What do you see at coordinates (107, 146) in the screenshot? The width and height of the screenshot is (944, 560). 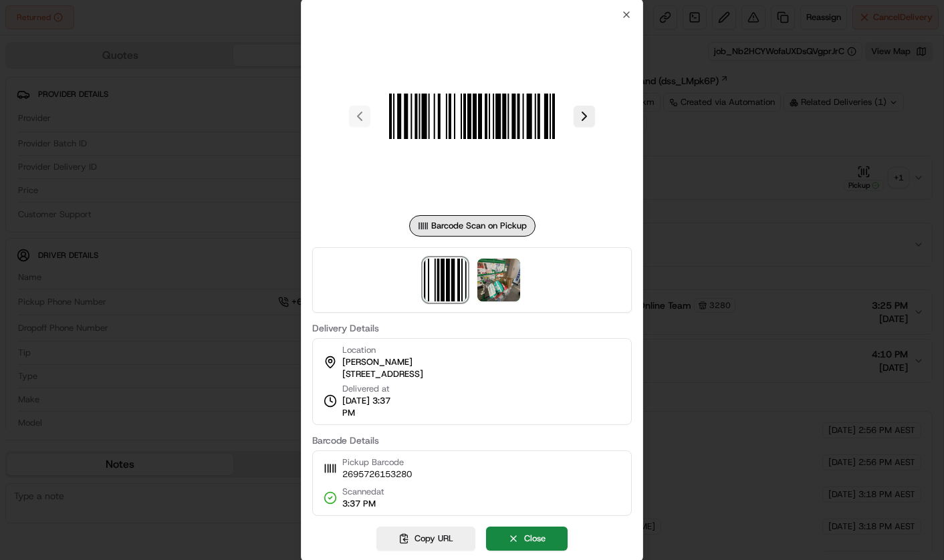 I see `div: We're available if you need us!` at bounding box center [107, 146].